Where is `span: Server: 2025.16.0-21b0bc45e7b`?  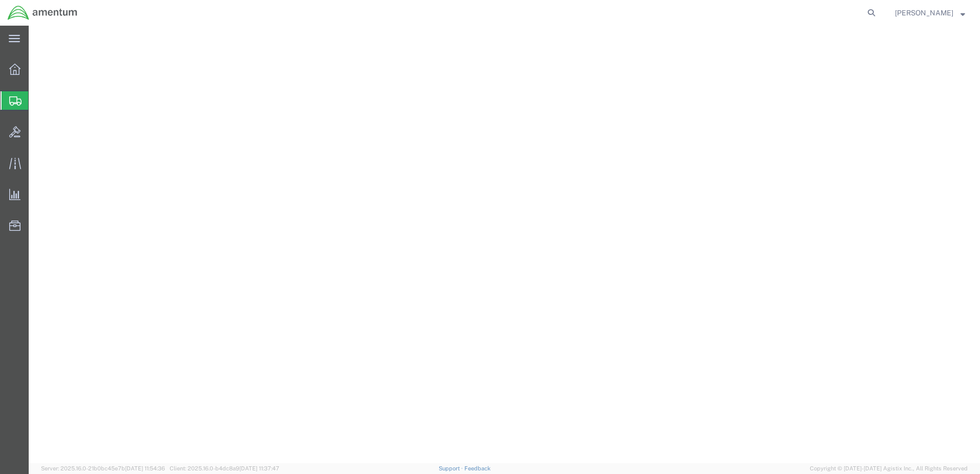 span: Server: 2025.16.0-21b0bc45e7b is located at coordinates (103, 469).